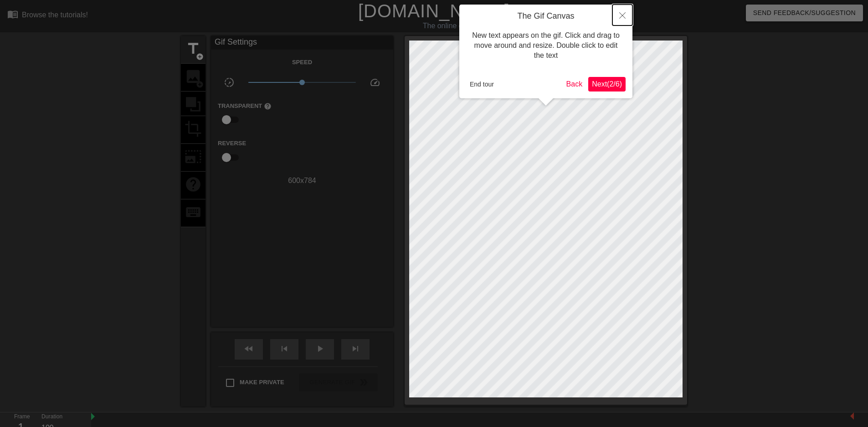  Describe the element at coordinates (574, 85) in the screenshot. I see `button: Back` at that location.